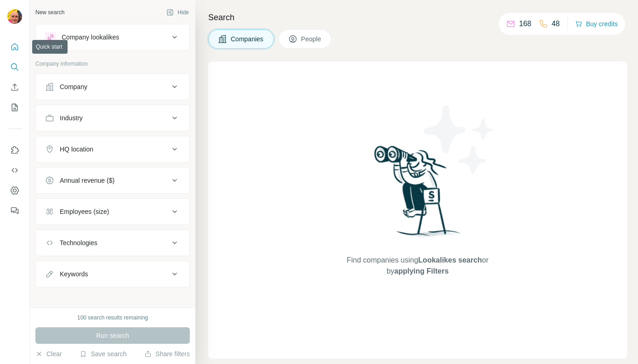 The image size is (638, 364). I want to click on button: Search, so click(15, 67).